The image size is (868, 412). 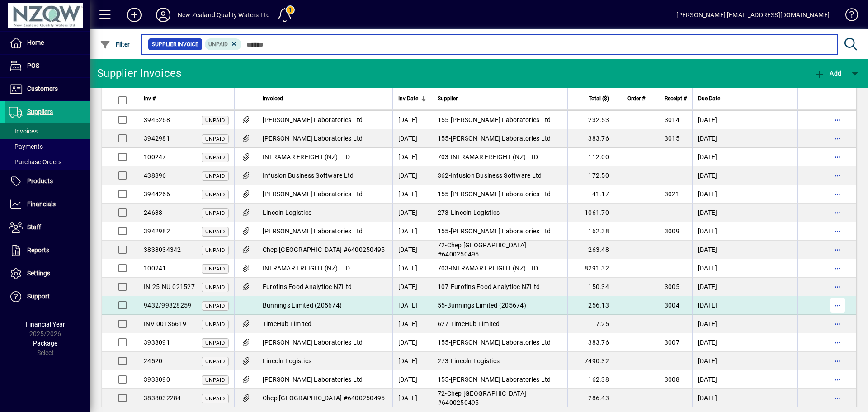 I want to click on span: Inv Date, so click(x=408, y=99).